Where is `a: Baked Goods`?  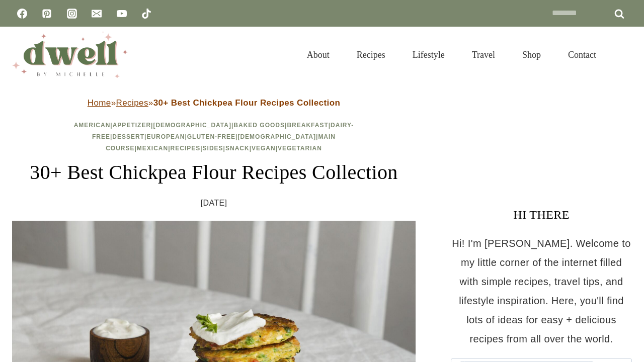 a: Baked Goods is located at coordinates (259, 125).